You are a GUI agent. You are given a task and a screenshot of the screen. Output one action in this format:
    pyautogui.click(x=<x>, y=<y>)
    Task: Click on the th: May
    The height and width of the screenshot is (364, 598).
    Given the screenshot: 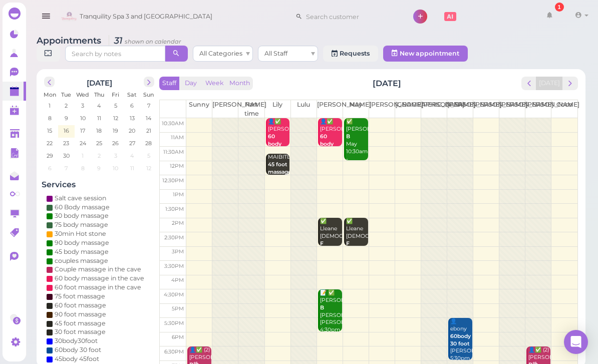 What is the action you would take?
    pyautogui.click(x=356, y=109)
    